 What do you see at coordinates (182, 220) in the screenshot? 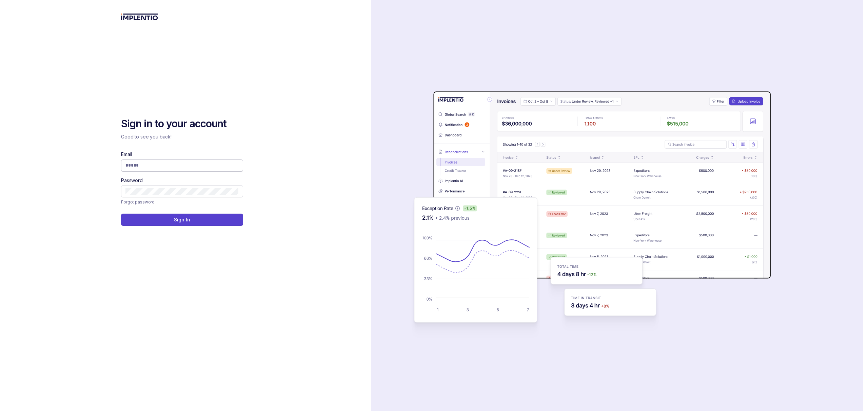
I see `button: Sign In` at bounding box center [182, 220].